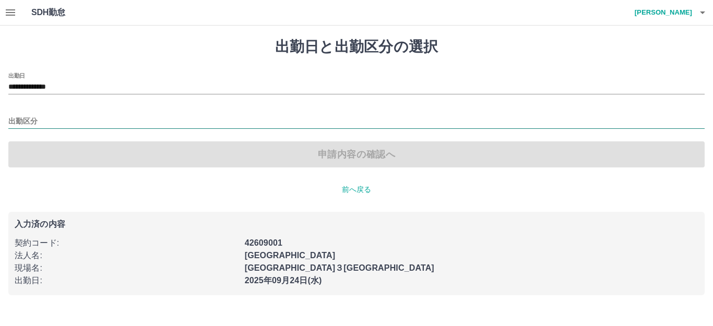 This screenshot has width=713, height=326. Describe the element at coordinates (264, 243) in the screenshot. I see `b: 42609001` at that location.